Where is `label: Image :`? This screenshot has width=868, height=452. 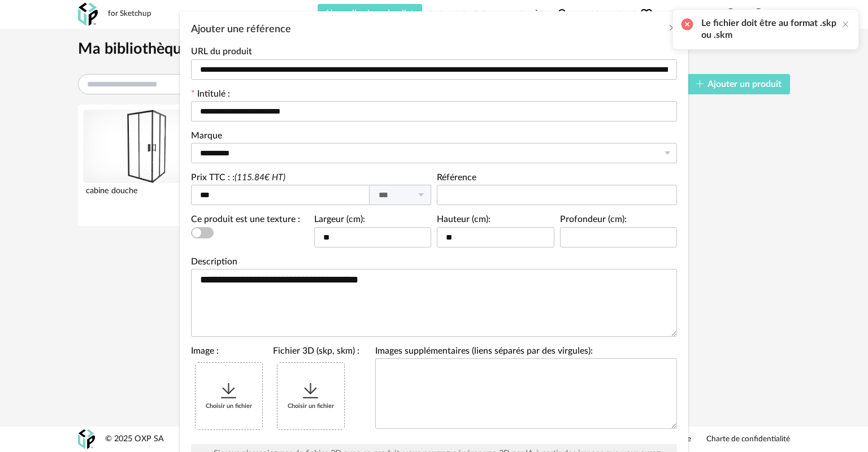 label: Image : is located at coordinates (205, 353).